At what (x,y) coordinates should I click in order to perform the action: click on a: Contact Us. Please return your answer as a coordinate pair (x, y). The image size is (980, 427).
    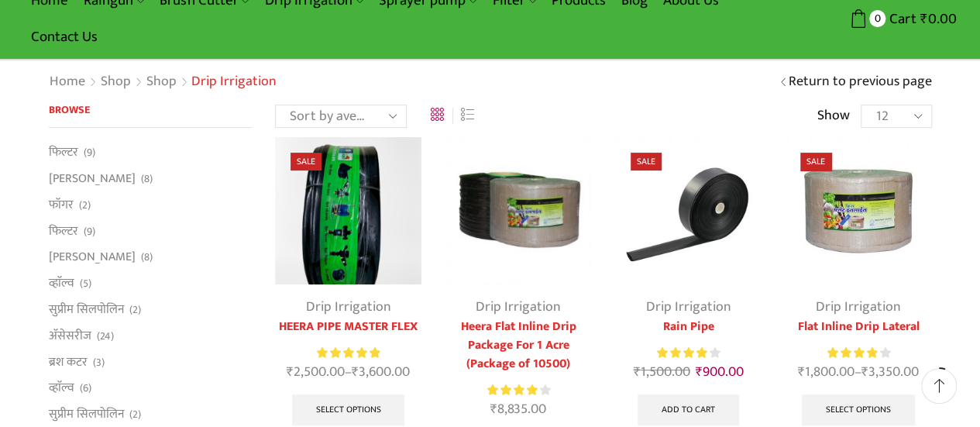
    Looking at the image, I should click on (64, 36).